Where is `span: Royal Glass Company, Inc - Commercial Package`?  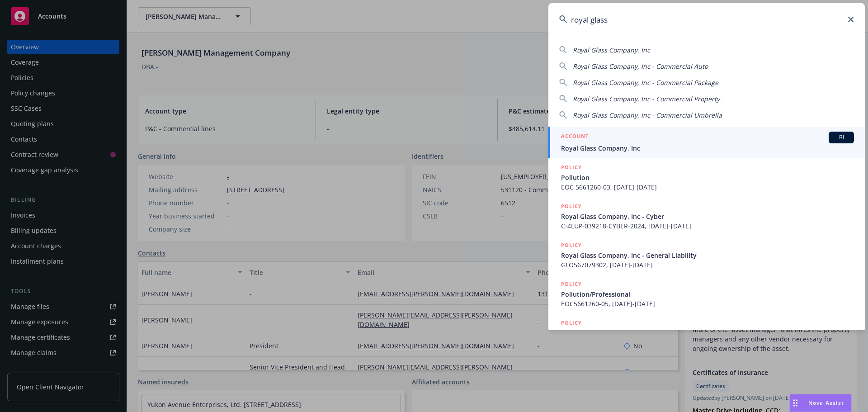
span: Royal Glass Company, Inc - Commercial Package is located at coordinates (645, 83).